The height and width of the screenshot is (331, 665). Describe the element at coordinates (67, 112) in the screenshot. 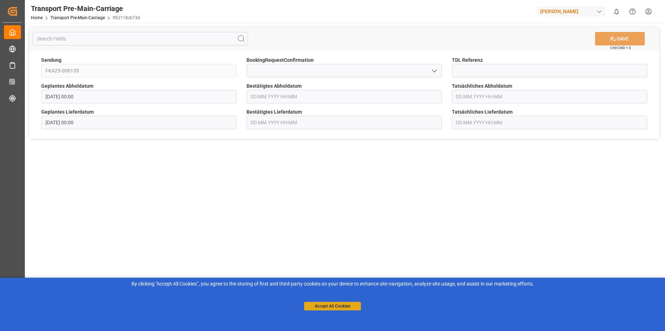

I see `span: Geplantes Lieferdatum` at that location.